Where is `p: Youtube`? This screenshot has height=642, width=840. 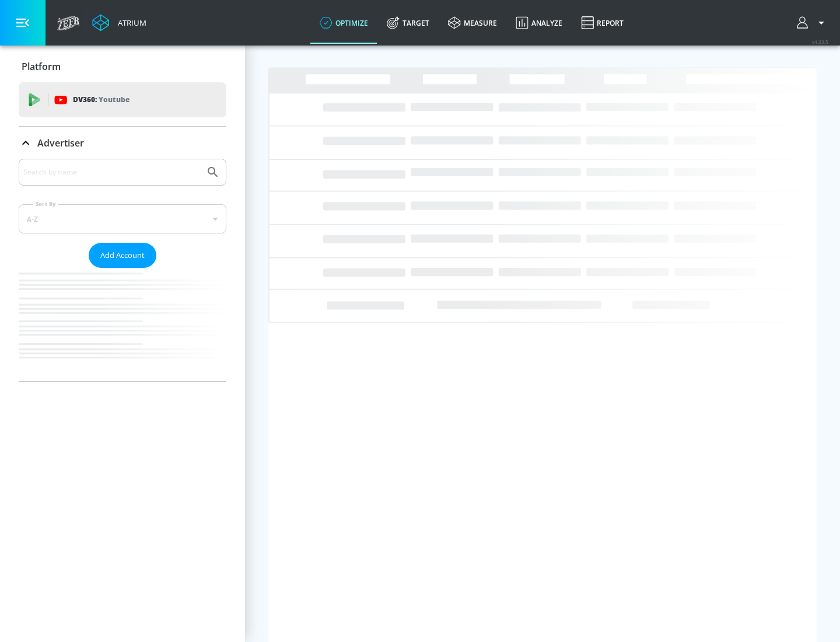
p: Youtube is located at coordinates (114, 99).